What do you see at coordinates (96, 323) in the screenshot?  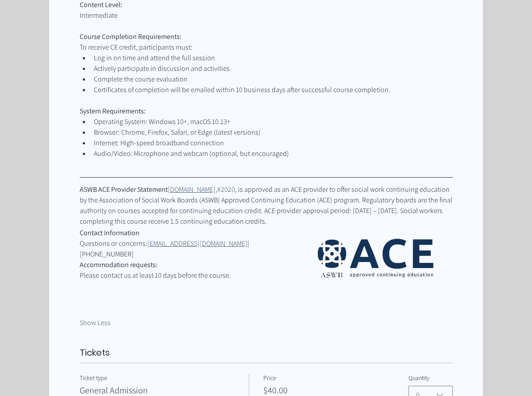 I see `button: Show Less` at bounding box center [96, 323].